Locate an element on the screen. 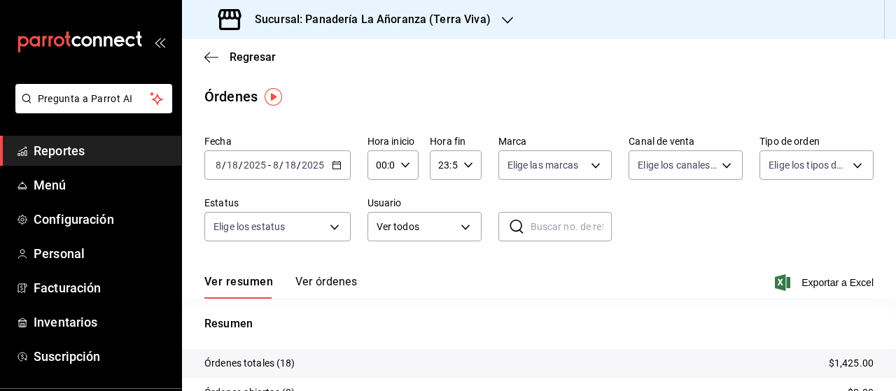 The image size is (896, 391). button: Ver resumen is located at coordinates (239, 287).